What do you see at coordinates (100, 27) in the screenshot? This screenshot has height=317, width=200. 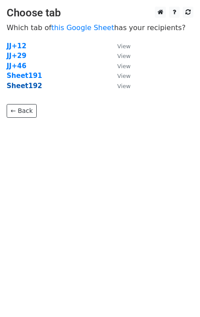 I see `p: Which tab of has your recipients?` at bounding box center [100, 27].